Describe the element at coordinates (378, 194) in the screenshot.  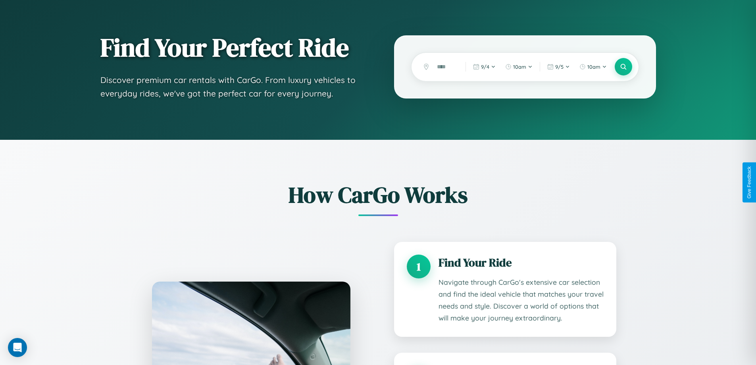
I see `h2: How CarGo Works` at that location.